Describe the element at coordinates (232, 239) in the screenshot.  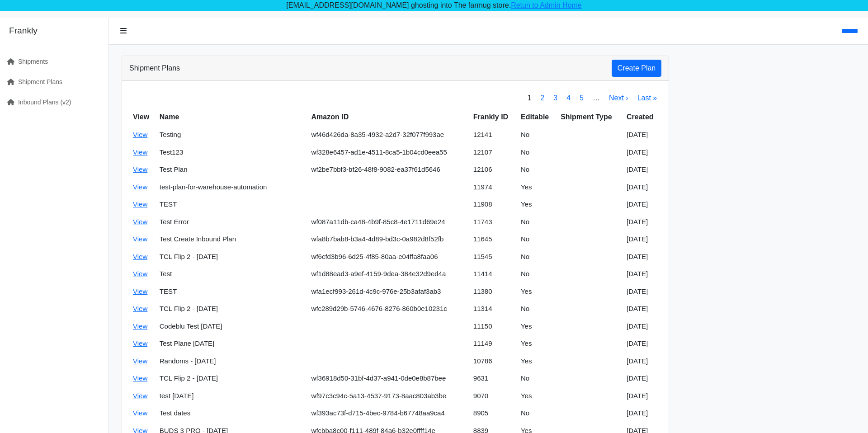
I see `td: Test Create Inbound Plan` at that location.